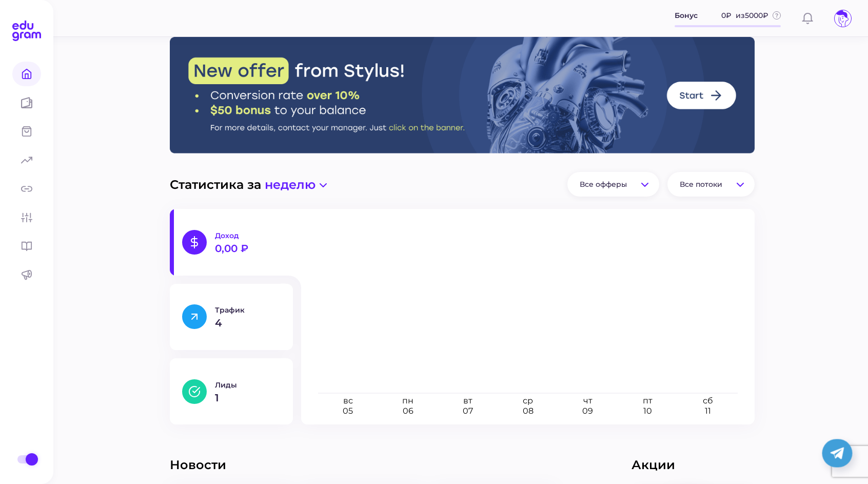 The height and width of the screenshot is (484, 868). What do you see at coordinates (348, 411) in the screenshot?
I see `text: 05` at bounding box center [348, 411].